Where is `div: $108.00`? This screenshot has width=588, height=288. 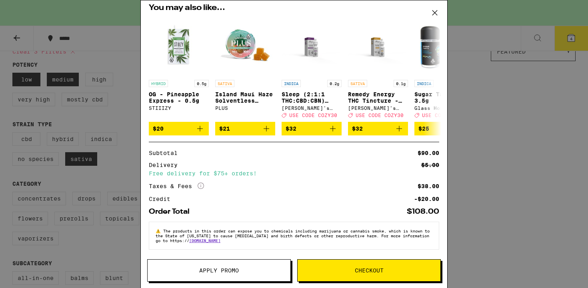 div: $108.00 is located at coordinates (423, 212).